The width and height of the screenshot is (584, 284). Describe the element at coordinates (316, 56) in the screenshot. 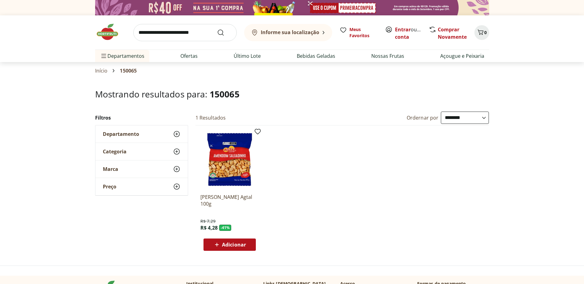

I see `a: Bebidas Geladas` at that location.